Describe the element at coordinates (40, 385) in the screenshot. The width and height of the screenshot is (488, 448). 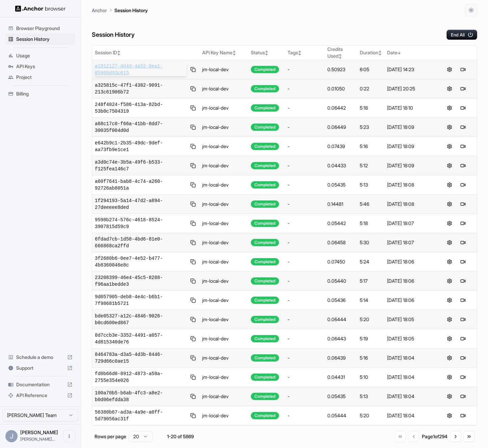
I see `div: Documentation` at that location.